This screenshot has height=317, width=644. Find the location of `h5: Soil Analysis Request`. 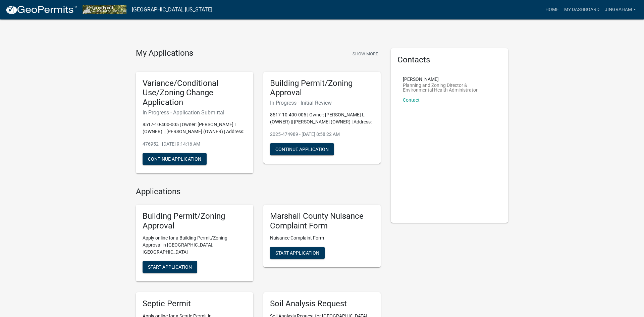

h5: Soil Analysis Request is located at coordinates (322, 303).